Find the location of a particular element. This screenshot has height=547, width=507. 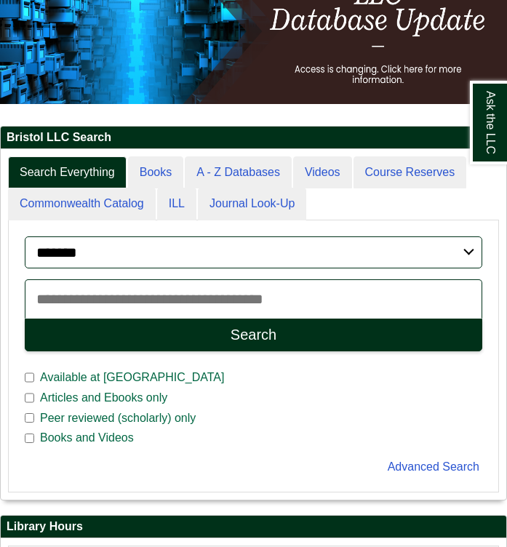

a: Books is located at coordinates (156, 172).